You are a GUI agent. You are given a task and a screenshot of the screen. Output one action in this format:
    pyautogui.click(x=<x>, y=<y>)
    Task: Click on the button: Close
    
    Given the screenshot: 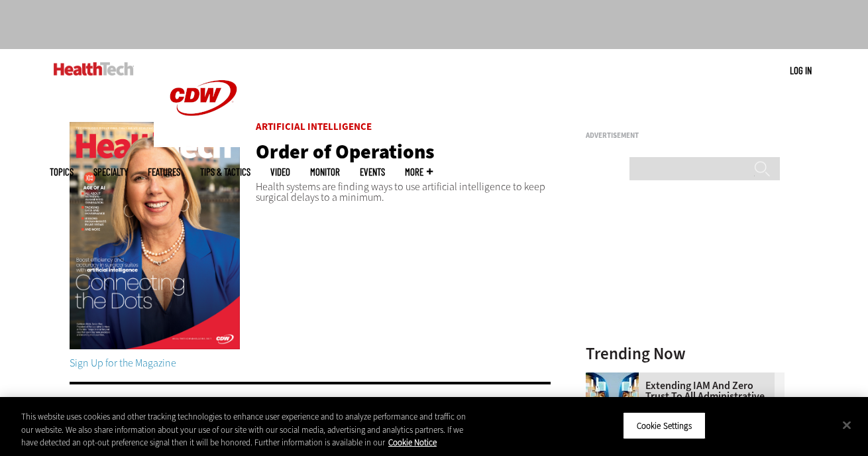 What is the action you would take?
    pyautogui.click(x=847, y=424)
    